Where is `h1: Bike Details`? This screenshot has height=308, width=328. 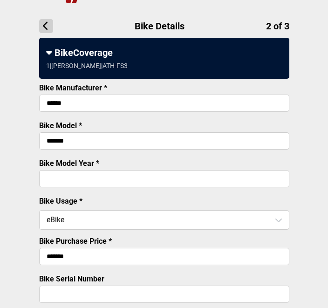
h1: Bike Details is located at coordinates (164, 26).